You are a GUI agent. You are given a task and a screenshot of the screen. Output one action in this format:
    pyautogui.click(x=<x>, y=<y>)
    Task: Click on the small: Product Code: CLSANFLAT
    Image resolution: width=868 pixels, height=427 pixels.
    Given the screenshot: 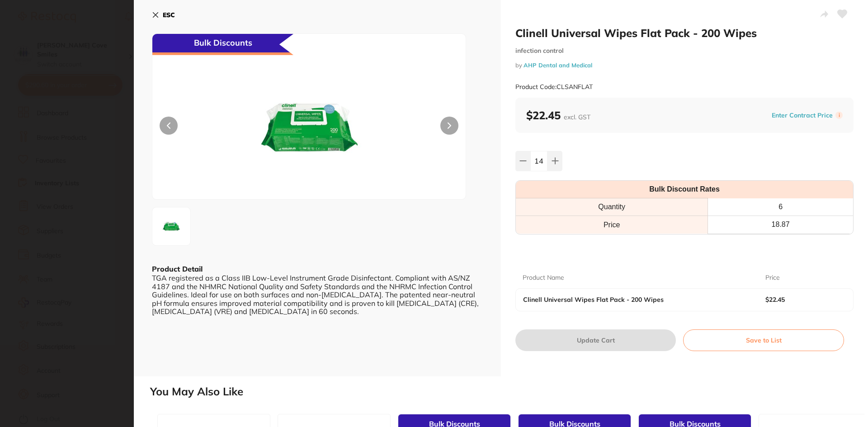 What is the action you would take?
    pyautogui.click(x=554, y=87)
    